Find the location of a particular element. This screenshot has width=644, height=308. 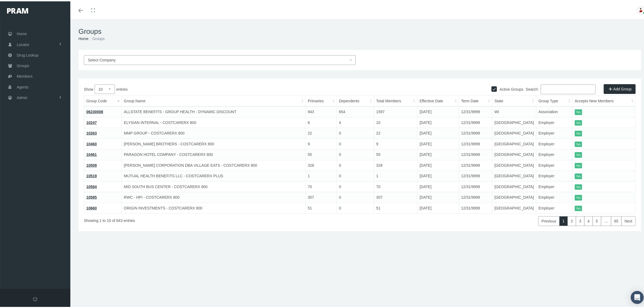

td: PARAGON HOTEL COMPANY - COSTCARERX 800 is located at coordinates (213, 154).